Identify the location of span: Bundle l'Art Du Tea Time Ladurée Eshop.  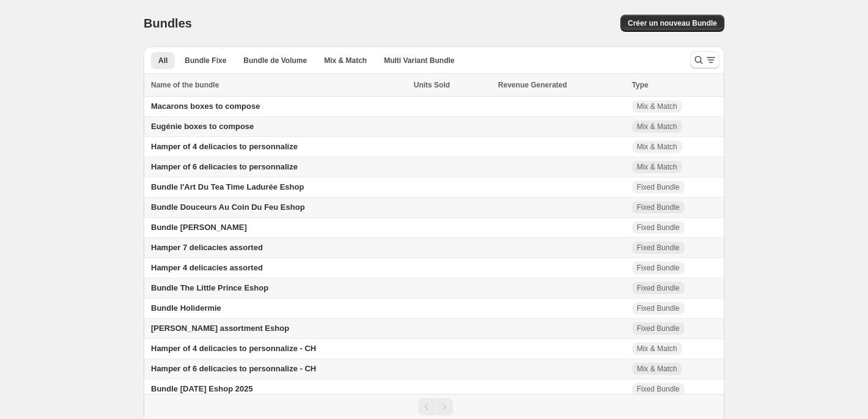
(227, 186).